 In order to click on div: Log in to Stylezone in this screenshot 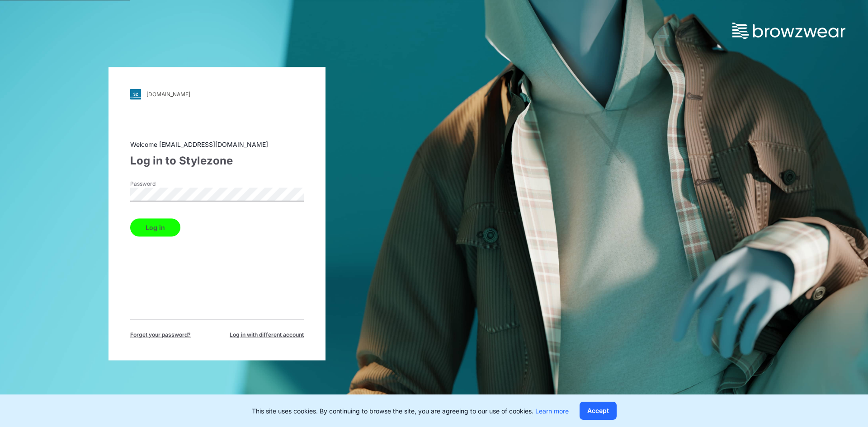, I will do `click(217, 160)`.